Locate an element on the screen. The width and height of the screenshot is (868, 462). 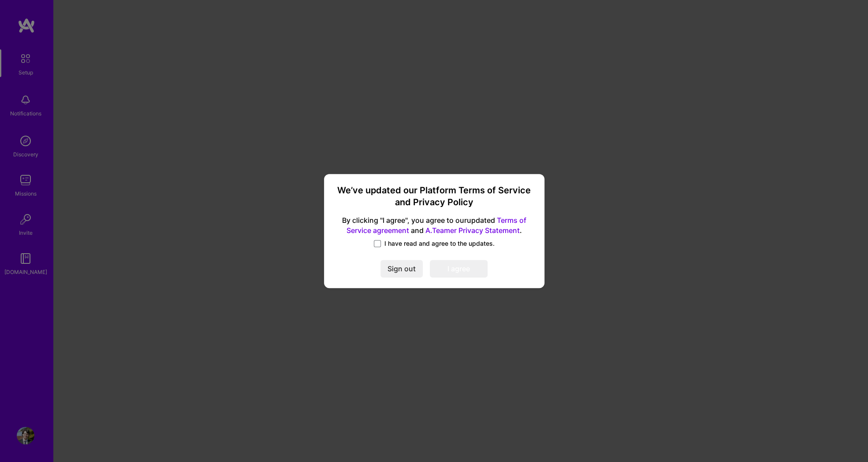
span: By clicking "I agree", you agree to our updated and . is located at coordinates (434, 226).